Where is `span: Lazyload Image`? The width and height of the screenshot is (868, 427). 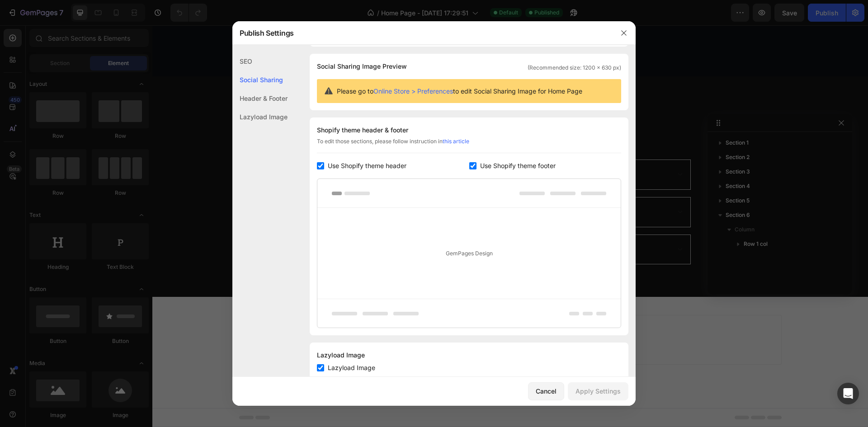 span: Lazyload Image is located at coordinates (351, 368).